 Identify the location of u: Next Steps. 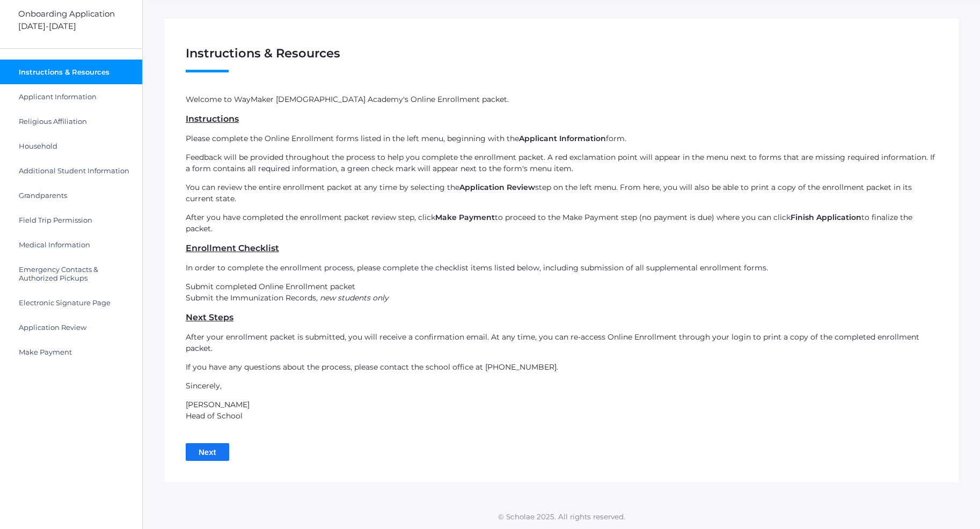
(210, 317).